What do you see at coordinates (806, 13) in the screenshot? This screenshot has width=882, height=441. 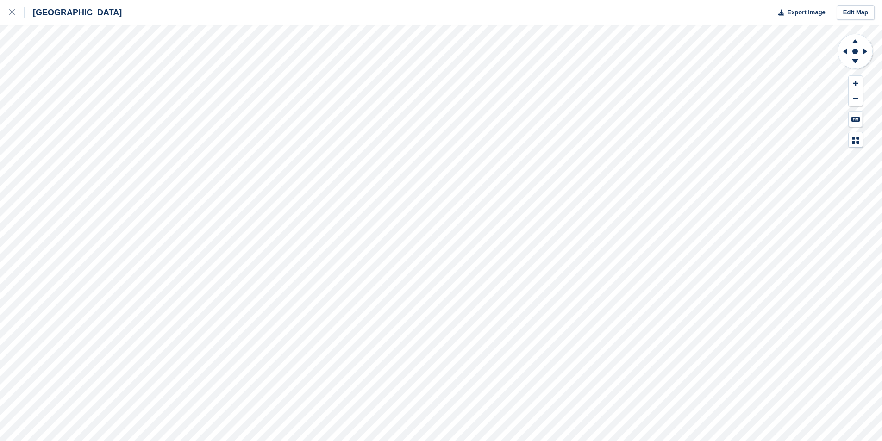 I see `span: Export Image` at bounding box center [806, 13].